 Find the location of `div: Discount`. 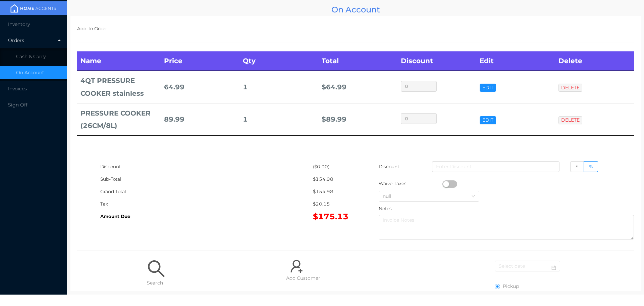

div: Discount is located at coordinates (207, 167).